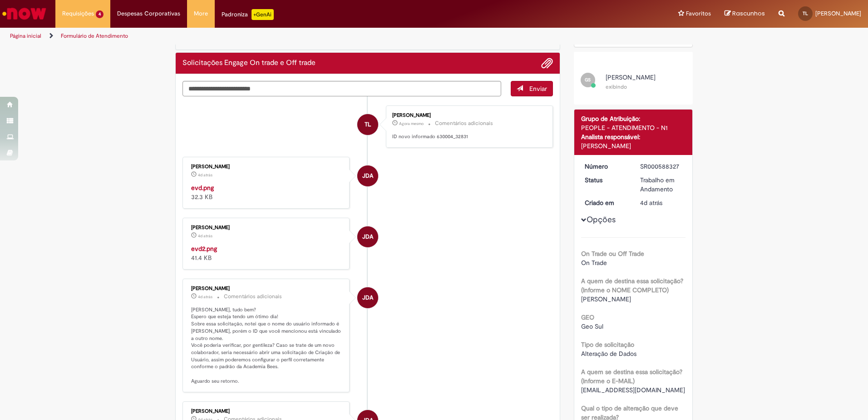 The width and height of the screenshot is (868, 420). I want to click on div: PEOPLE - ATENDIMENTO - N1, so click(633, 128).